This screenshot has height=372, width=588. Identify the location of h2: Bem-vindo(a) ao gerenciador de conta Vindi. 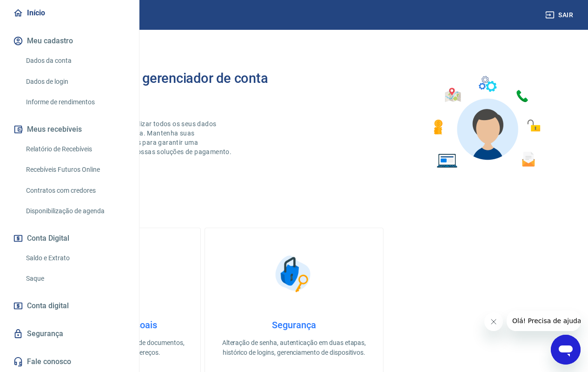
(168, 86).